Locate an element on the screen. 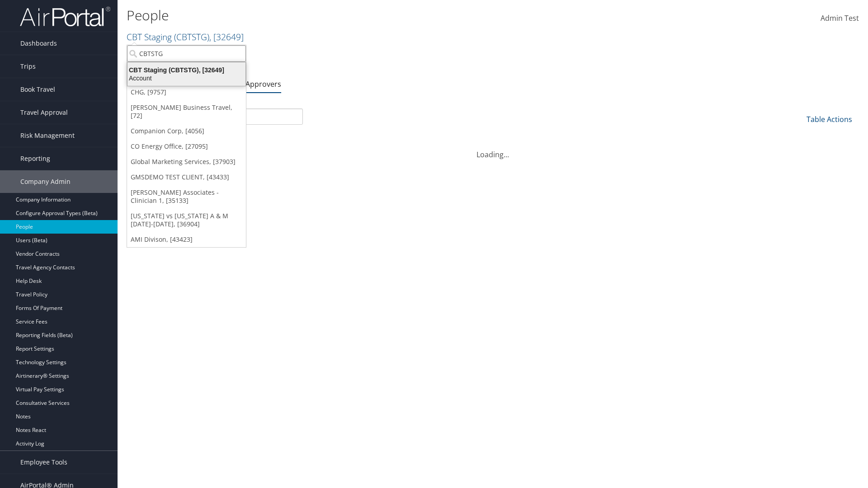 The image size is (868, 488). div: Account is located at coordinates (186, 78).